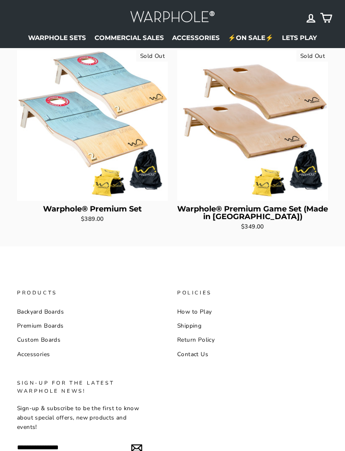 This screenshot has height=451, width=345. What do you see at coordinates (80, 417) in the screenshot?
I see `p: Sign-up & subscribe to be the first to know about special offers, new products and events!` at bounding box center [80, 417].